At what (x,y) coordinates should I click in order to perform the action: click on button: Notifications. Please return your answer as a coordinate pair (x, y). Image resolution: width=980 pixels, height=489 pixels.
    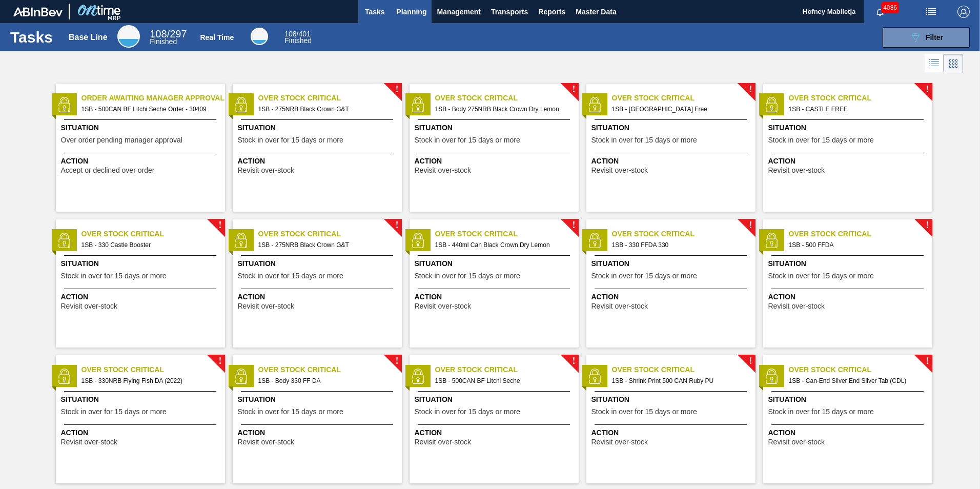
    Looking at the image, I should click on (880, 12).